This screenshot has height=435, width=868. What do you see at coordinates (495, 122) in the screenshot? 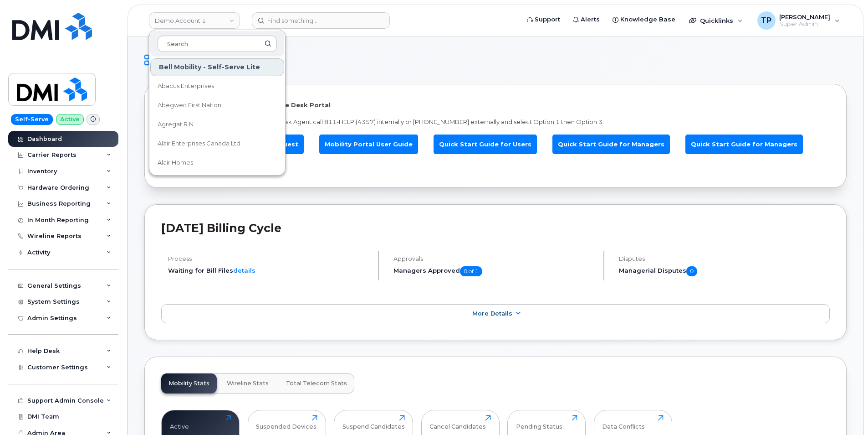
I see `p: To speak with a Mobile Device Service Desk Agent call 811-HELP (4357) internally or [PHONE_NUMBER...` at bounding box center [495, 122].